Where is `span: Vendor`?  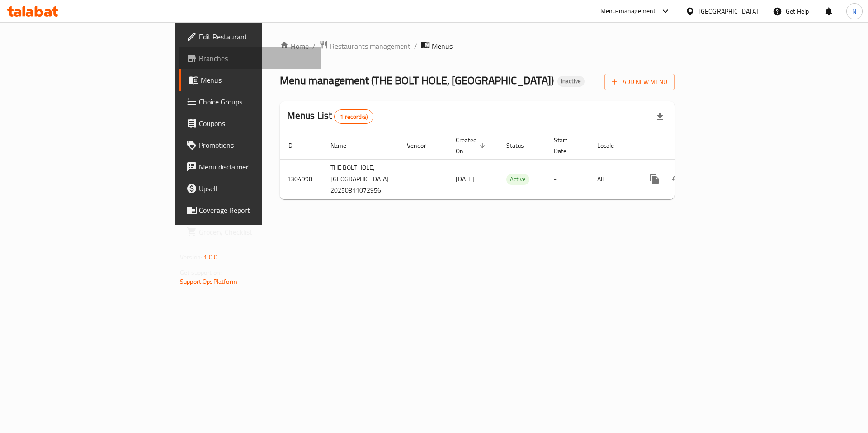 span: Vendor is located at coordinates (422, 146).